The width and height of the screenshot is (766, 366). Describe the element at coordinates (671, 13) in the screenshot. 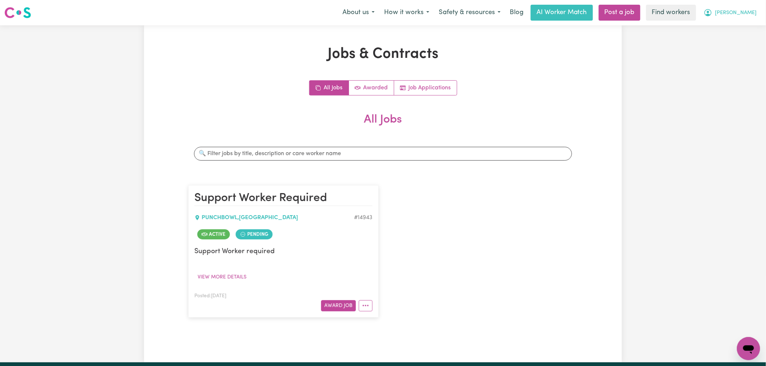

I see `a: Find workers` at that location.